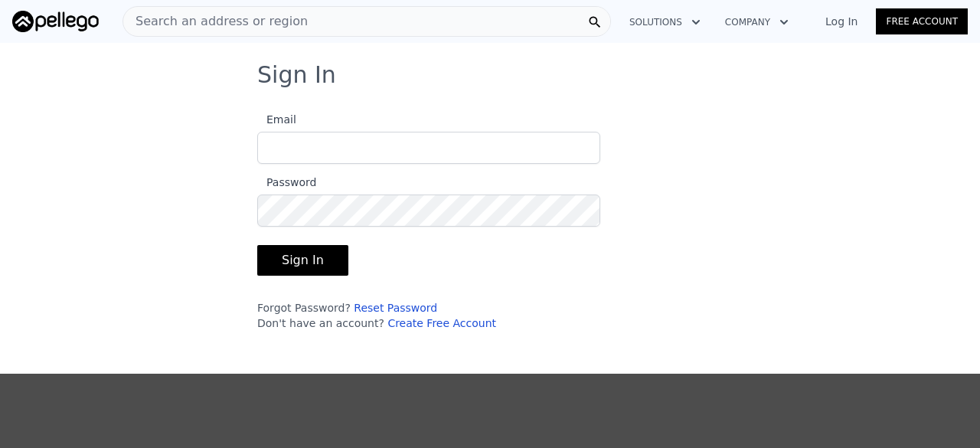  I want to click on input: Email, so click(429, 148).